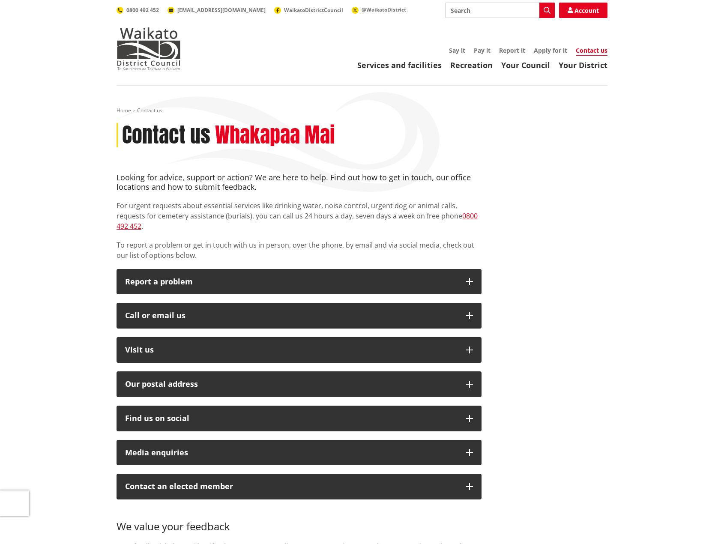 This screenshot has height=544, width=724. I want to click on a: Contact us, so click(592, 51).